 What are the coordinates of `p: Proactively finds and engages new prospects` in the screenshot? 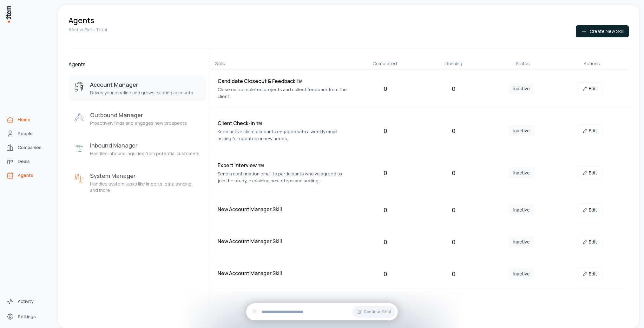 It's located at (138, 123).